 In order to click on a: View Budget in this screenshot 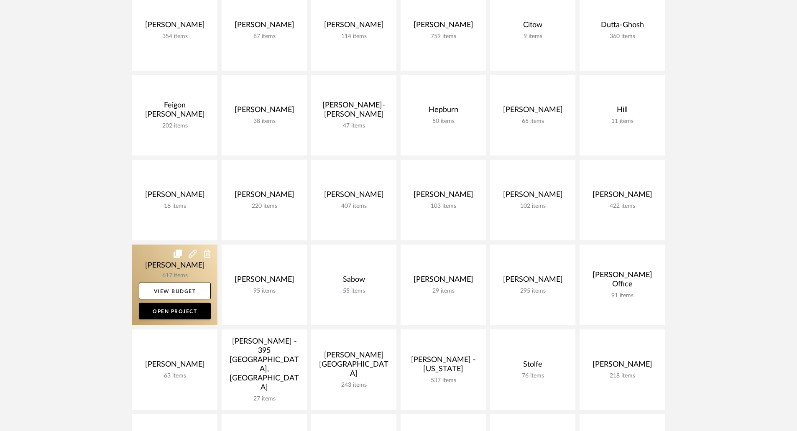, I will do `click(175, 291)`.